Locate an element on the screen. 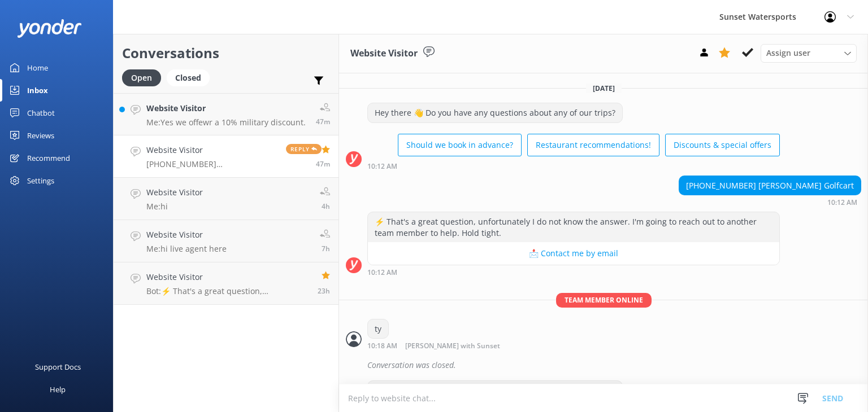  div: Aug 13 2025 09:18am (UTC -05:00) America/Cancun is located at coordinates (452, 345).